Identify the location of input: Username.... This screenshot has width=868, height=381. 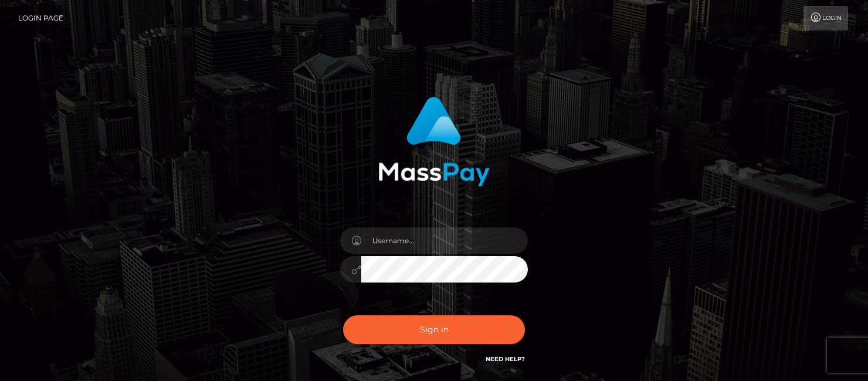
(445, 240).